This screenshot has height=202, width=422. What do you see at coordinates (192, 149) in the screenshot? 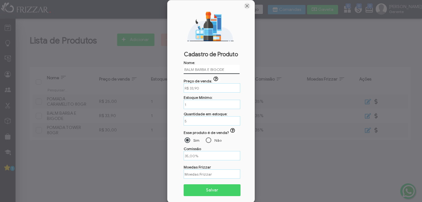
I see `label: Comissão` at bounding box center [192, 149].